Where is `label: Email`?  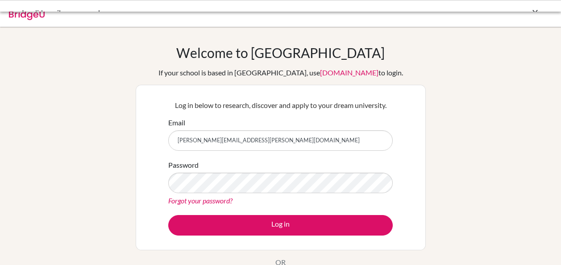 label: Email is located at coordinates (177, 123).